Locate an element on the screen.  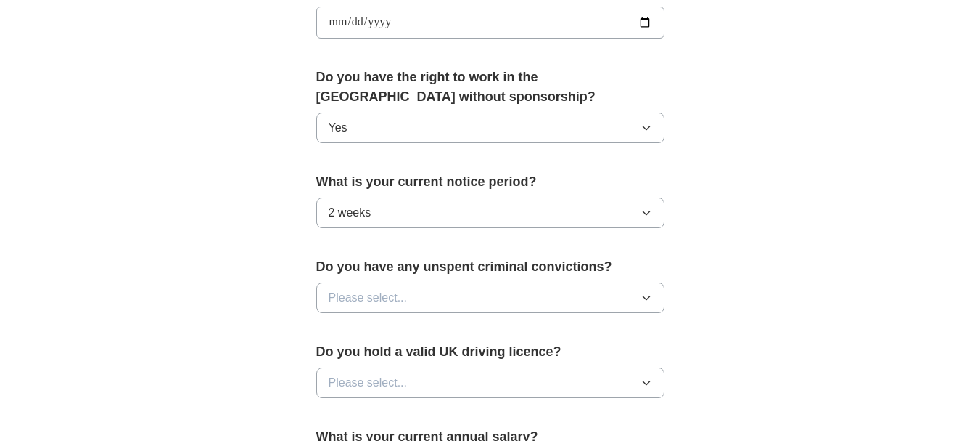
label: Do you hold a valid UK driving licence? is located at coordinates (490, 351).